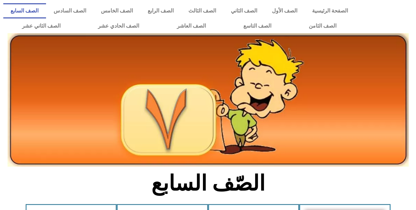 This screenshot has width=416, height=210. I want to click on a: الصف الحادي عشر, so click(118, 26).